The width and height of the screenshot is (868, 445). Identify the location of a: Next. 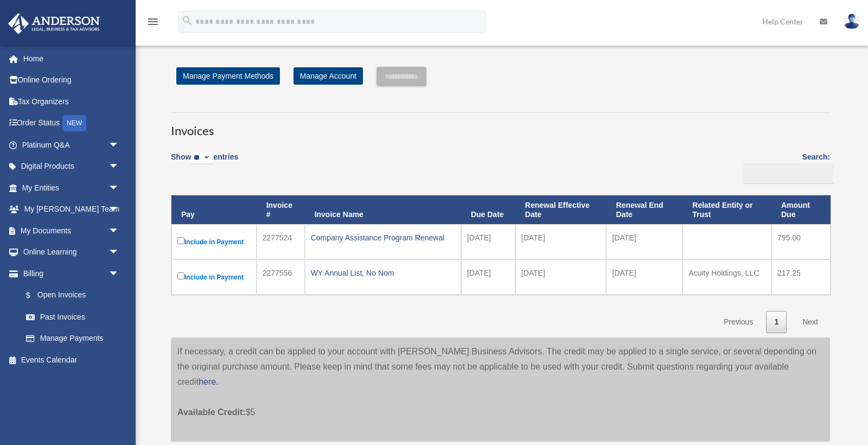
(810, 321).